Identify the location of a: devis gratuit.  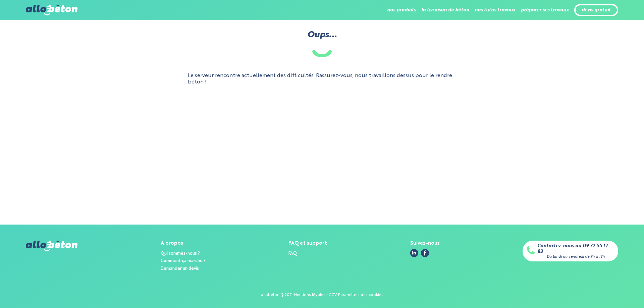
(596, 10).